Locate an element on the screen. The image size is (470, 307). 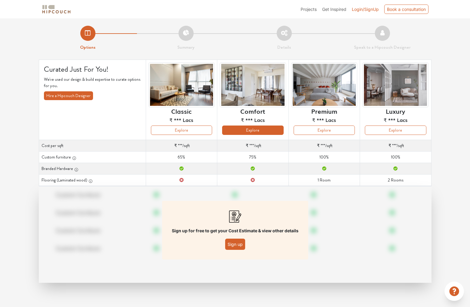
p: Sign up for free to get your Cost Estimate & view other details is located at coordinates (235, 231).